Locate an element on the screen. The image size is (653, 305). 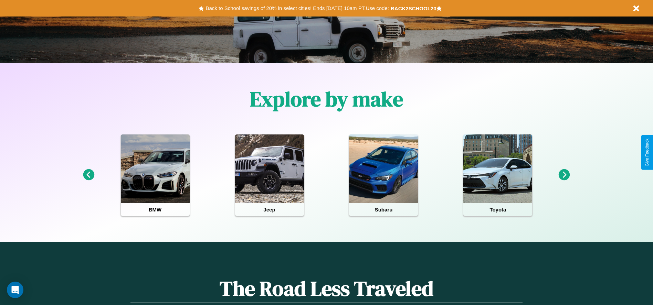
h1: Explore by make is located at coordinates (326, 99).